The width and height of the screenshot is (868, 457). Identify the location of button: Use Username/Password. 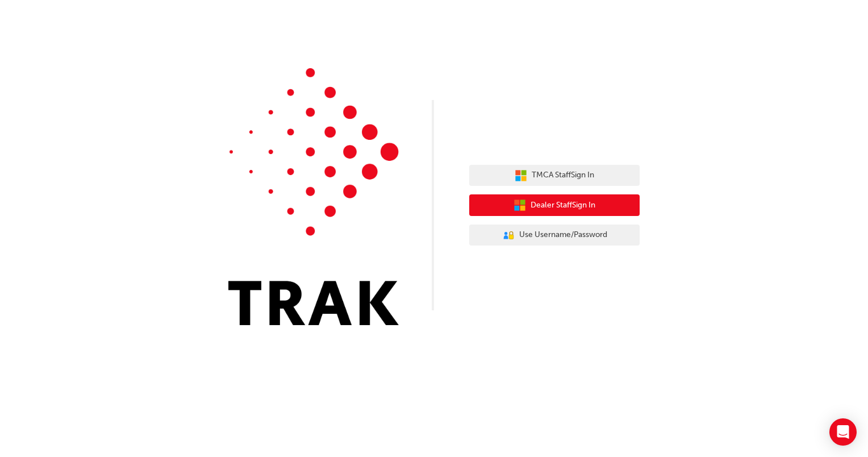
(554, 235).